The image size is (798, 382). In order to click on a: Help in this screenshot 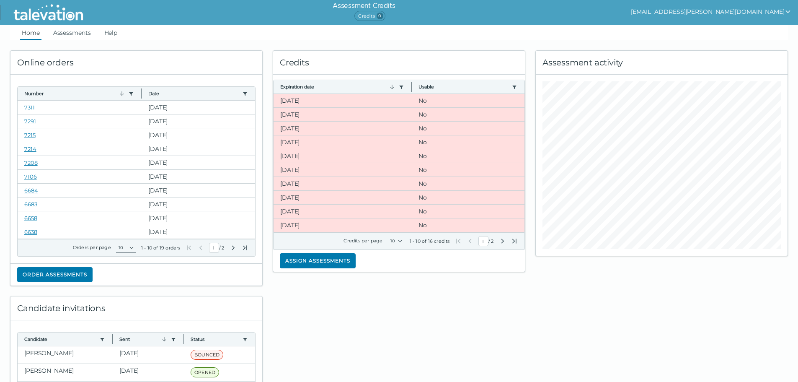, I will do `click(111, 33)`.